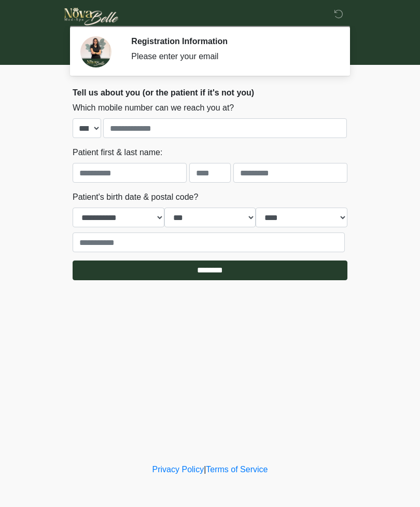 This screenshot has height=507, width=420. What do you see at coordinates (92, 17) in the screenshot?
I see `img: Novabelle medspa Logo` at bounding box center [92, 17].